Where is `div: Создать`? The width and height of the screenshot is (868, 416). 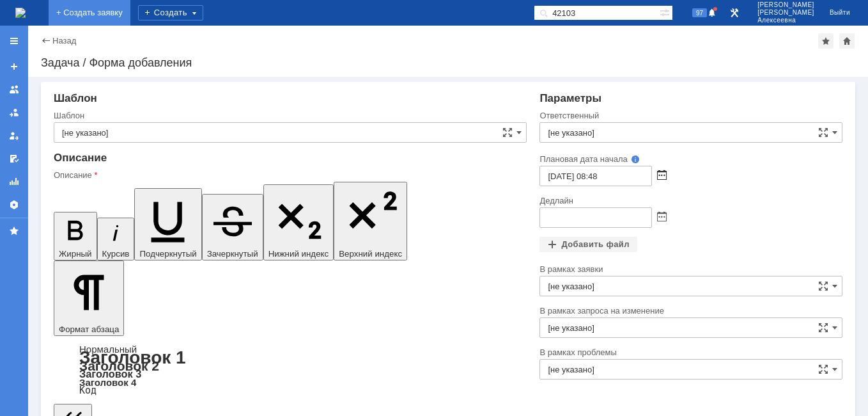
div: Создать is located at coordinates (170, 13).